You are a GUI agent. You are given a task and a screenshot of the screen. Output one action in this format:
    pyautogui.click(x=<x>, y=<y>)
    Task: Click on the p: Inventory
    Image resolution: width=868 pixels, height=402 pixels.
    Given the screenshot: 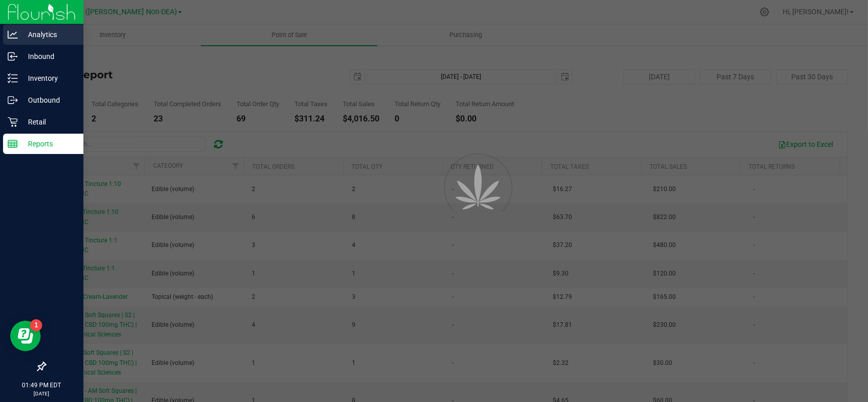 What is the action you would take?
    pyautogui.click(x=49, y=78)
    